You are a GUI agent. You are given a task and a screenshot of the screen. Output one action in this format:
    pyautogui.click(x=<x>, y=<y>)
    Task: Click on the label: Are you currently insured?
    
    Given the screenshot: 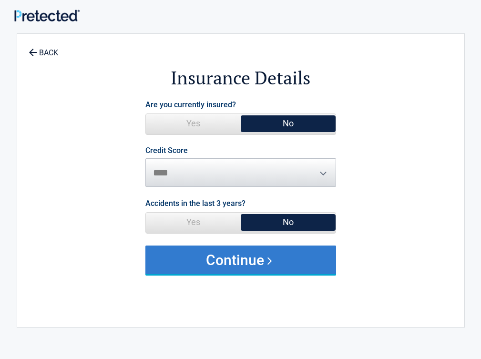 What is the action you would take?
    pyautogui.click(x=191, y=104)
    